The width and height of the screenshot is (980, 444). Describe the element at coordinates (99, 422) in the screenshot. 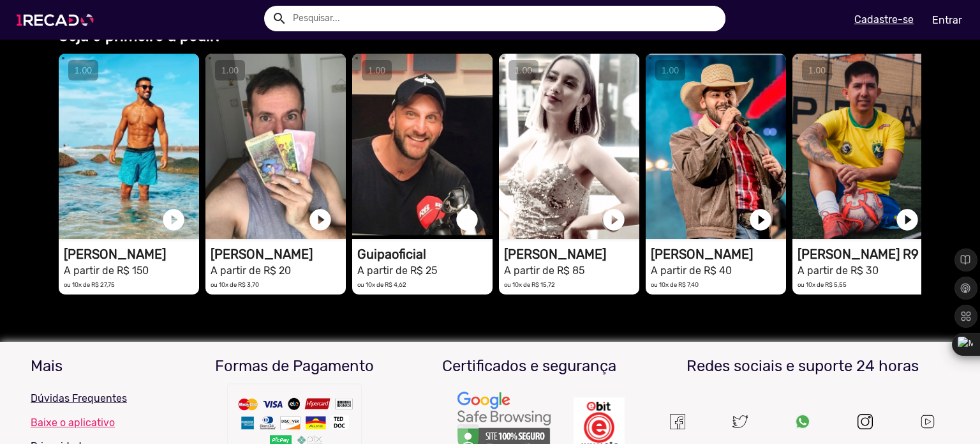

I see `p: Baixe o aplicativo` at that location.